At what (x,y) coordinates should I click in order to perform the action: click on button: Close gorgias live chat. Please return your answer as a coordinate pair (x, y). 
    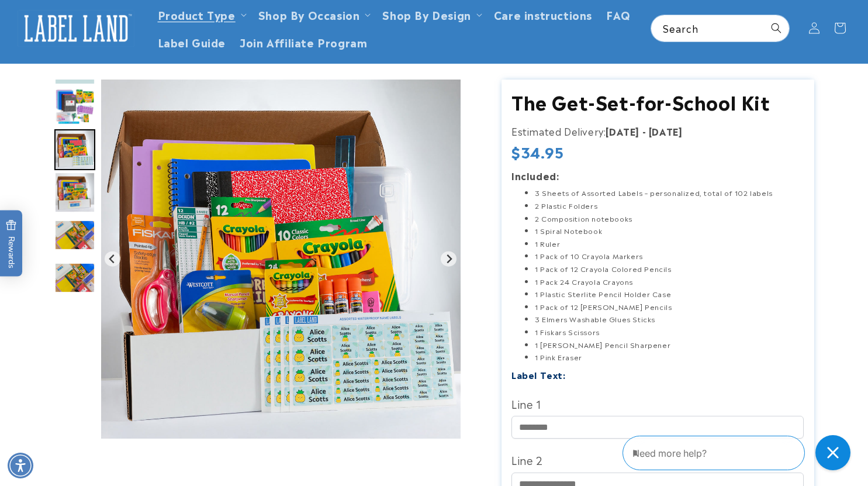
    Looking at the image, I should click on (211, 21).